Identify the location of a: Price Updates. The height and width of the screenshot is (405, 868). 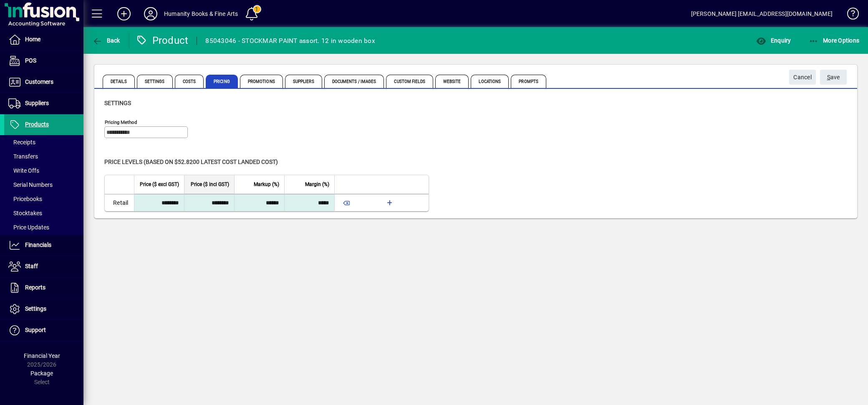
(44, 227).